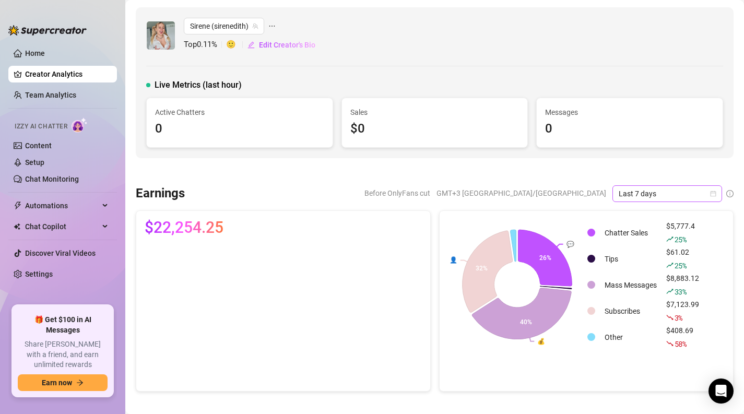 This screenshot has height=414, width=744. Describe the element at coordinates (35, 53) in the screenshot. I see `a: Home` at that location.